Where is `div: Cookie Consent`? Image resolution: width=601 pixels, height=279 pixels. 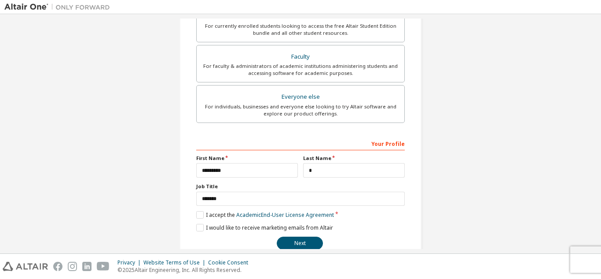 div: Cookie Consent is located at coordinates (231, 262).